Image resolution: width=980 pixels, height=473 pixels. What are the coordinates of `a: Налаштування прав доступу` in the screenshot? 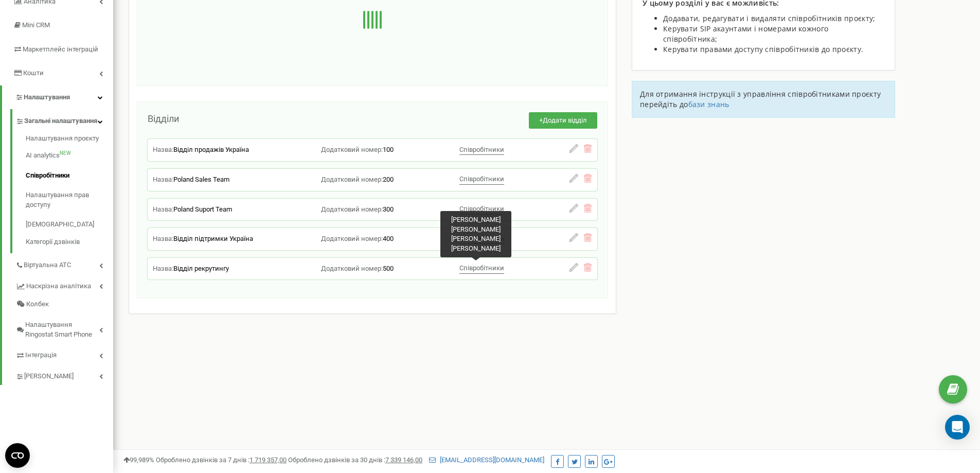 It's located at (69, 200).